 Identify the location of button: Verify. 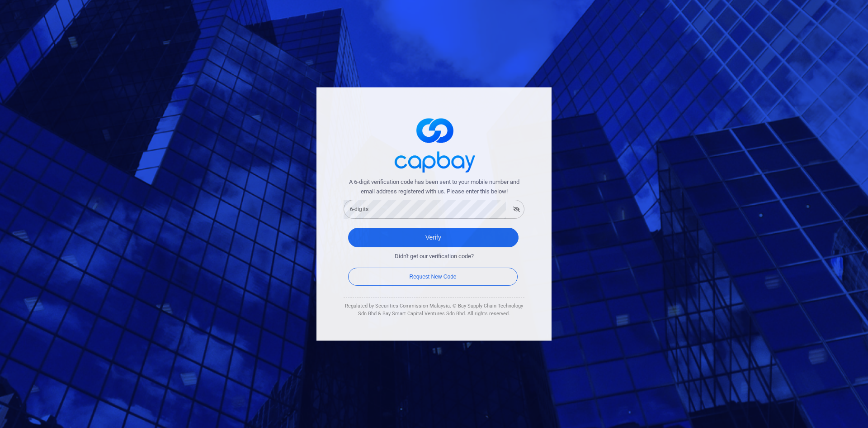
(434, 238).